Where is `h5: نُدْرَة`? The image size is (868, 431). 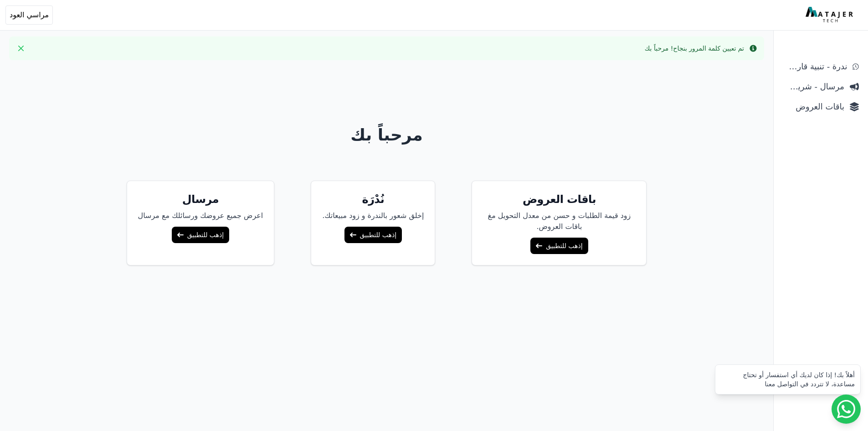 h5: نُدْرَة is located at coordinates (373, 199).